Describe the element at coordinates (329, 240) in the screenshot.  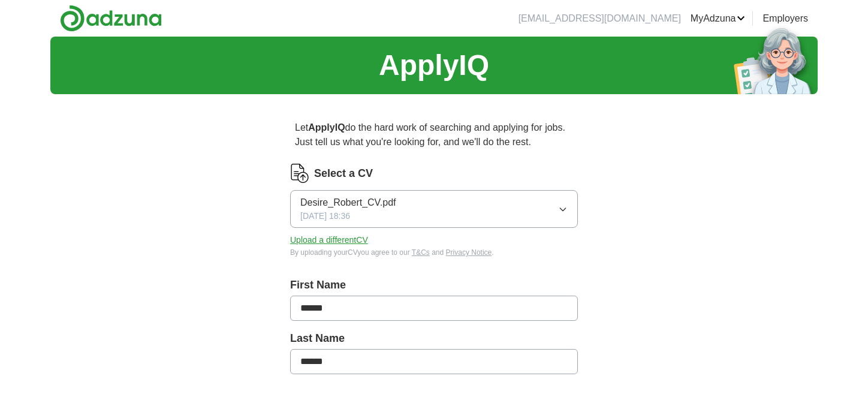
I see `button: Upload a differentCV` at that location.